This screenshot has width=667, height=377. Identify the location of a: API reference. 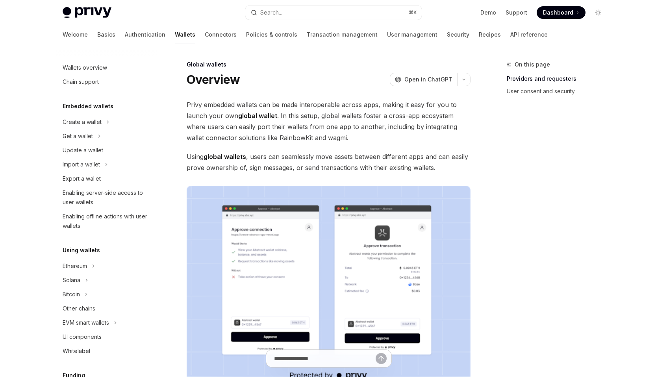
(529, 35).